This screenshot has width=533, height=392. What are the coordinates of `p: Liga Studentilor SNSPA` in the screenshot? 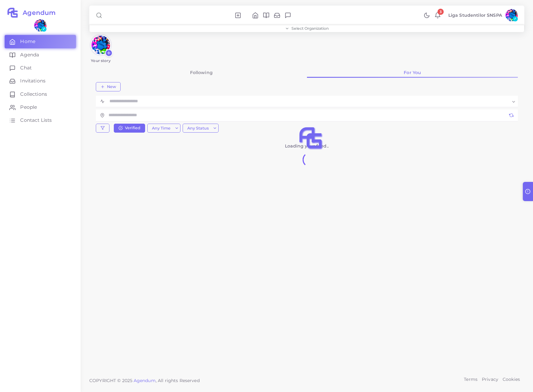 It's located at (475, 15).